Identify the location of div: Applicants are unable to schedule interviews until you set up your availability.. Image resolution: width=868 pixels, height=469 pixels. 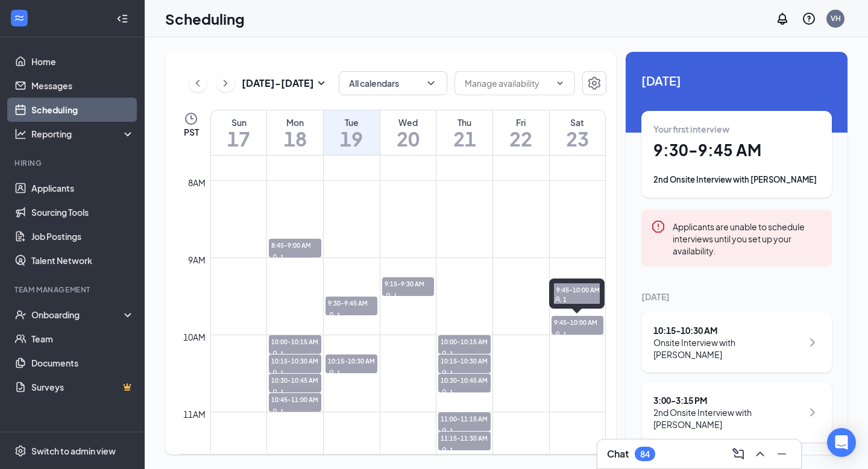
(747, 238).